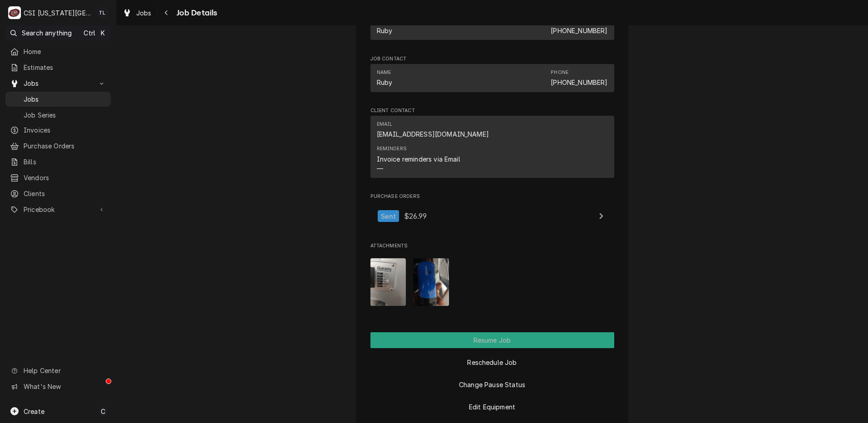 Image resolution: width=868 pixels, height=423 pixels. Describe the element at coordinates (419, 159) in the screenshot. I see `div: Invoice reminders via Email` at that location.